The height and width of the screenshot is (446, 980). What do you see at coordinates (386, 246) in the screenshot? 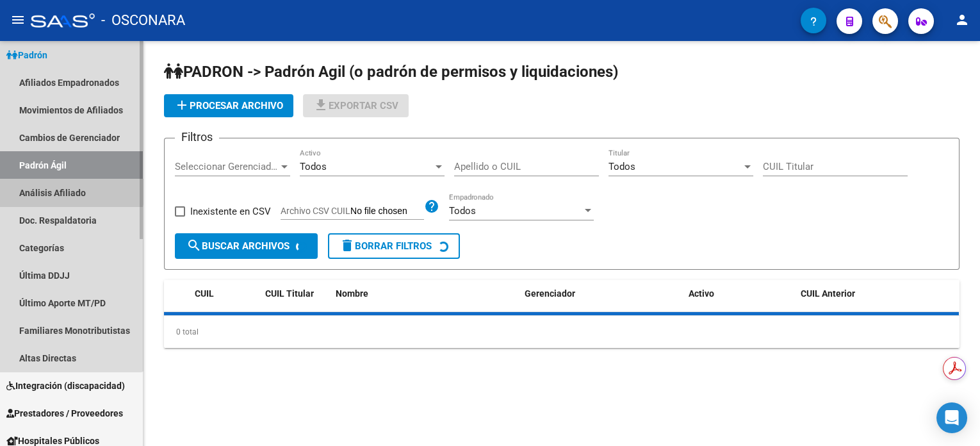
I see `span: Borrar Filtros` at bounding box center [386, 246].